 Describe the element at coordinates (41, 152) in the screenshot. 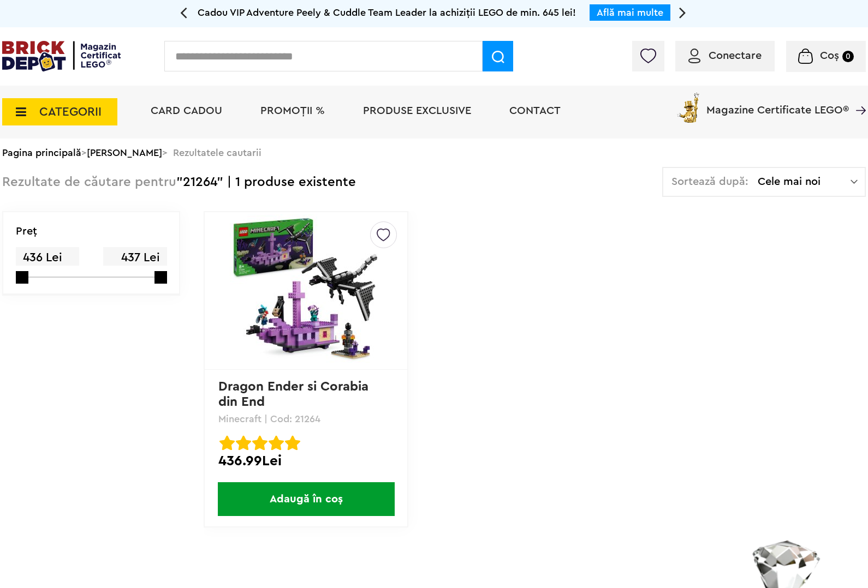

I see `a: Pagina principală` at that location.